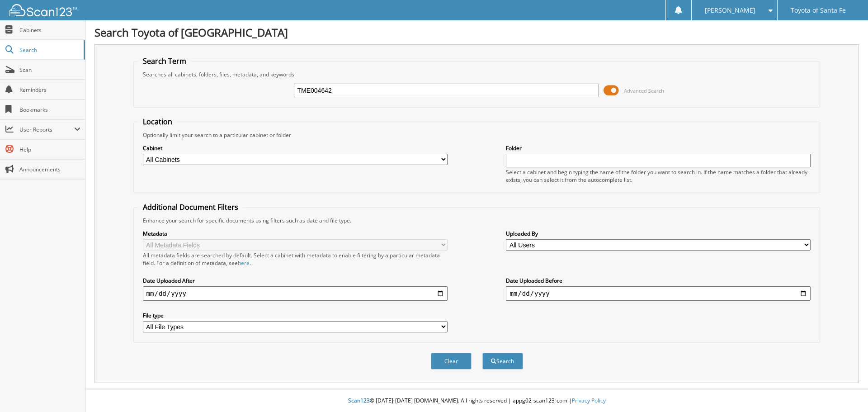 This screenshot has width=868, height=412. What do you see at coordinates (658, 233) in the screenshot?
I see `label: Uploaded By` at bounding box center [658, 233].